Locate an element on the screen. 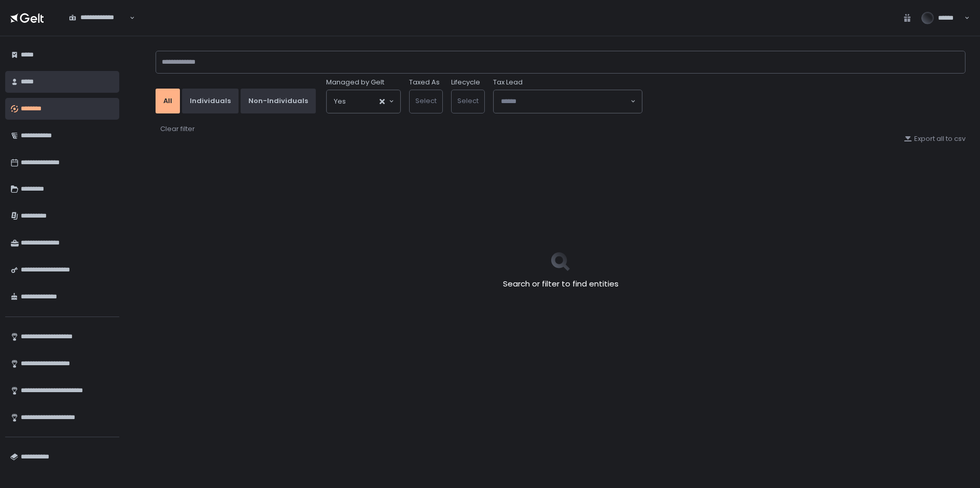  button: Clear filter is located at coordinates (177, 129).